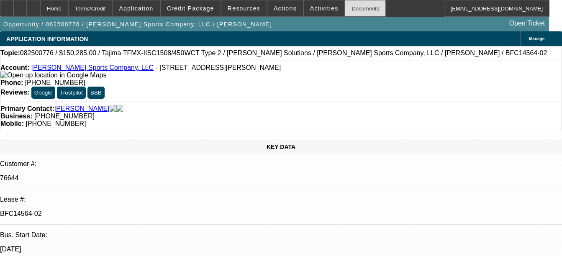 The image size is (562, 256). What do you see at coordinates (96, 93) in the screenshot?
I see `button: BBB` at bounding box center [96, 93].